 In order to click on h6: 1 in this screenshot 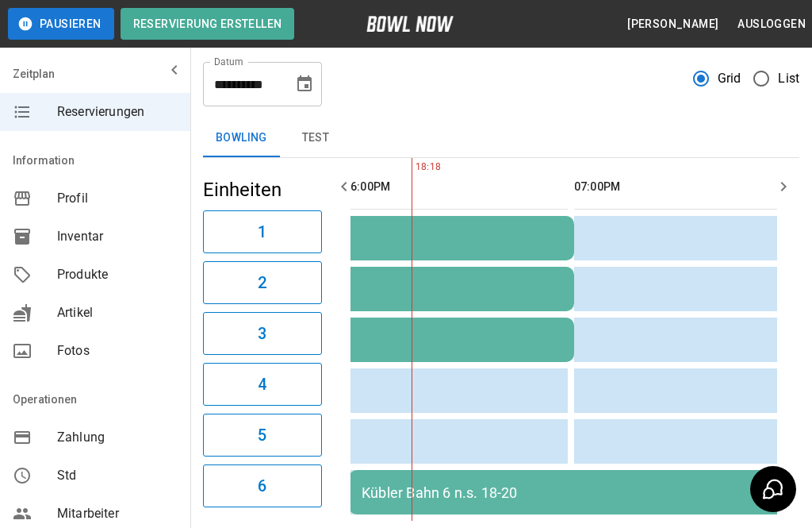, I will do `click(262, 231)`.